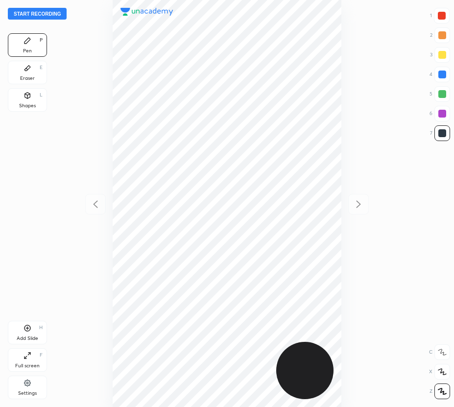  Describe the element at coordinates (27, 366) in the screenshot. I see `div: Full screen` at that location.